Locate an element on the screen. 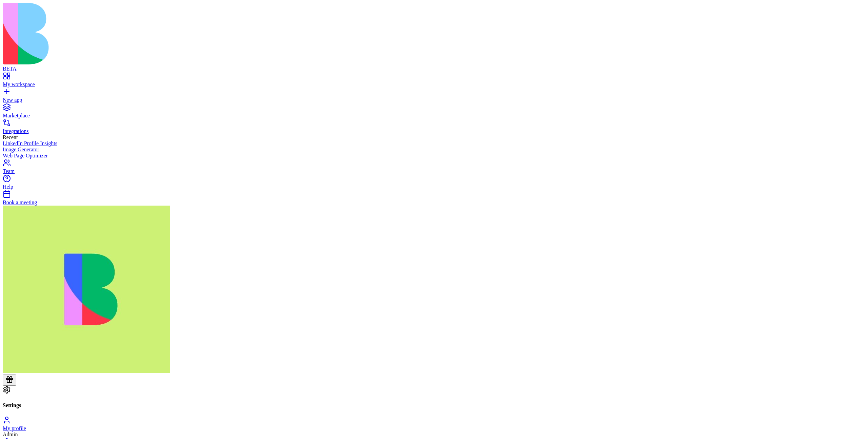 The image size is (868, 439). a: Marketplace is located at coordinates (434, 113).